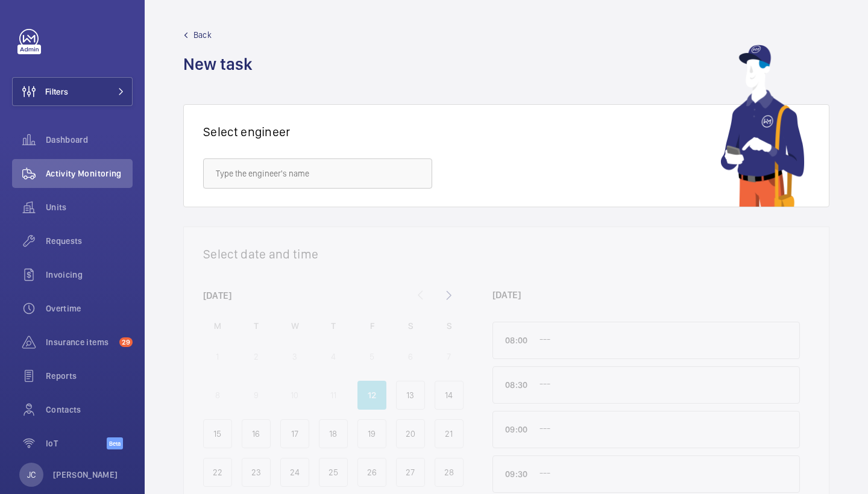  Describe the element at coordinates (89, 376) in the screenshot. I see `span: Reports` at that location.